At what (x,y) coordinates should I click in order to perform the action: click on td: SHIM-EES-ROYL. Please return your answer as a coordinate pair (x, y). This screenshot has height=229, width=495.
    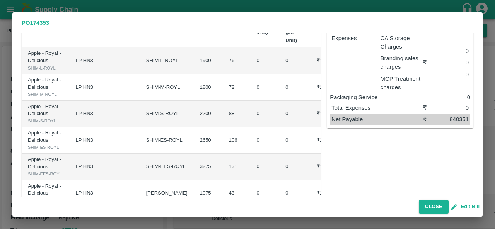
    Looking at the image, I should click on (167, 167).